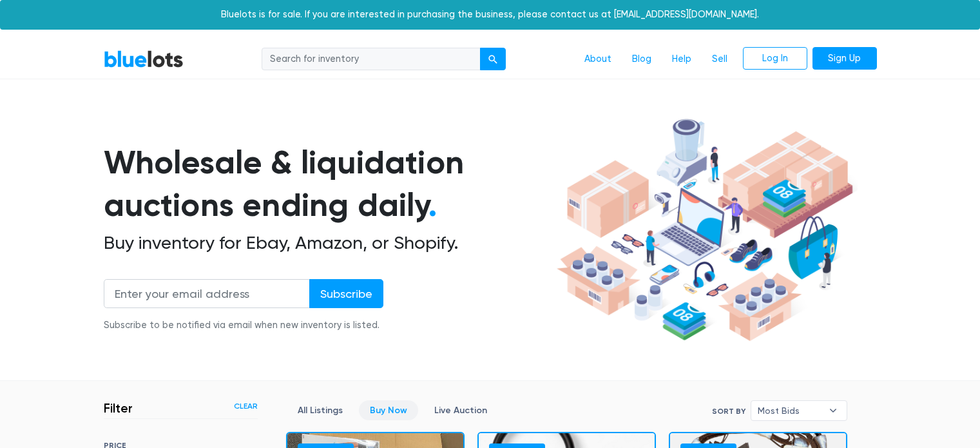  I want to click on input: Enter your email address, so click(207, 293).